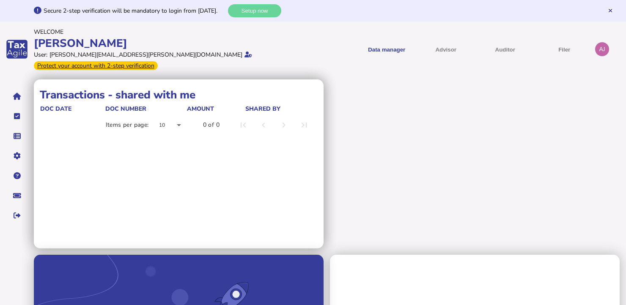 This screenshot has width=626, height=305. Describe the element at coordinates (41, 55) in the screenshot. I see `div: User:` at that location.